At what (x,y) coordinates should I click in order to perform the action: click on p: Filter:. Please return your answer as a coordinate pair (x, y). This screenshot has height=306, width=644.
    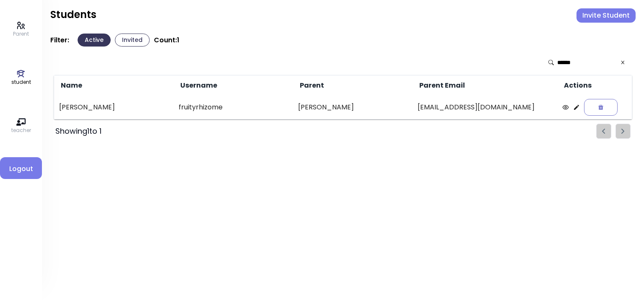
    Looking at the image, I should click on (60, 40).